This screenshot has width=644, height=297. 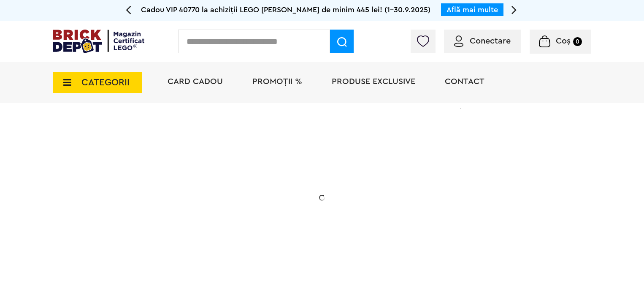 What do you see at coordinates (465, 81) in the screenshot?
I see `a: Contact` at bounding box center [465, 81].